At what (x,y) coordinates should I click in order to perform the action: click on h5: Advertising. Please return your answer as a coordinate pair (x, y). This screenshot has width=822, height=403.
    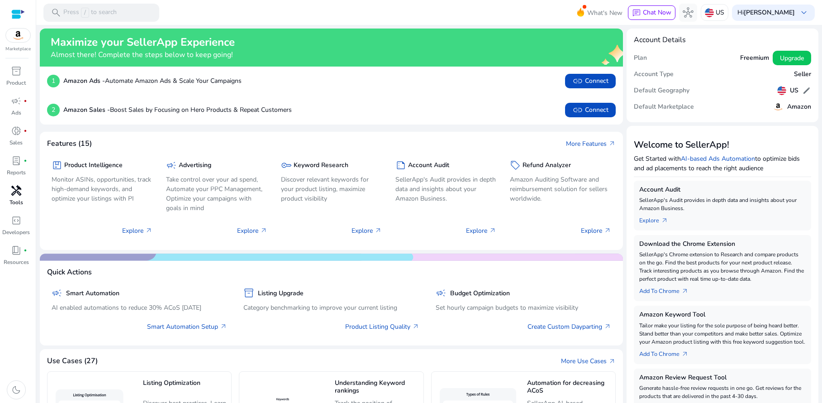
    Looking at the image, I should click on (195, 165).